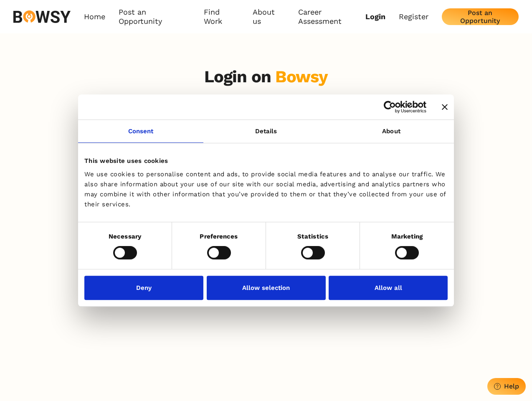 The width and height of the screenshot is (532, 401). I want to click on strong: Preferences, so click(218, 236).